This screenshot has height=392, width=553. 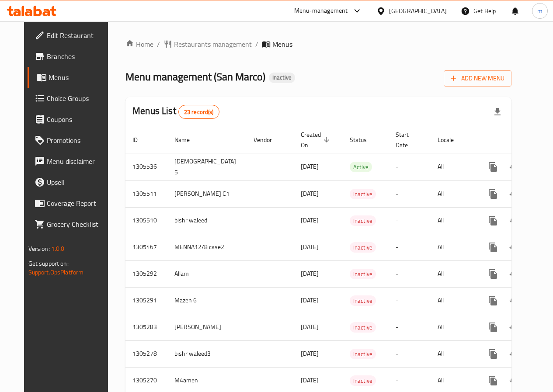 I want to click on td: Mazen 6, so click(x=207, y=300).